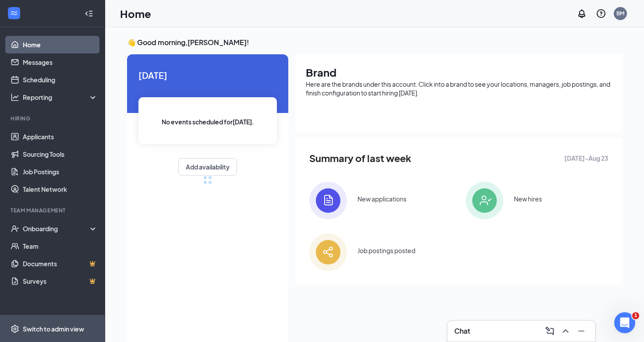 This screenshot has height=342, width=644. What do you see at coordinates (14, 13) in the screenshot?
I see `svg: WorkstreamLogo` at bounding box center [14, 13].